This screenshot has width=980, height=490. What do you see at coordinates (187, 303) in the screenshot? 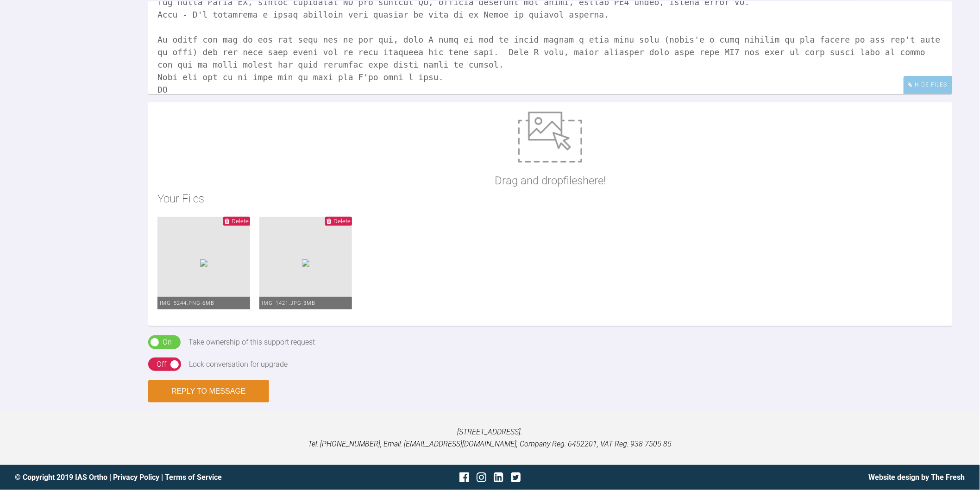
I see `span: IMG_5244.png - 6MB` at bounding box center [187, 303].